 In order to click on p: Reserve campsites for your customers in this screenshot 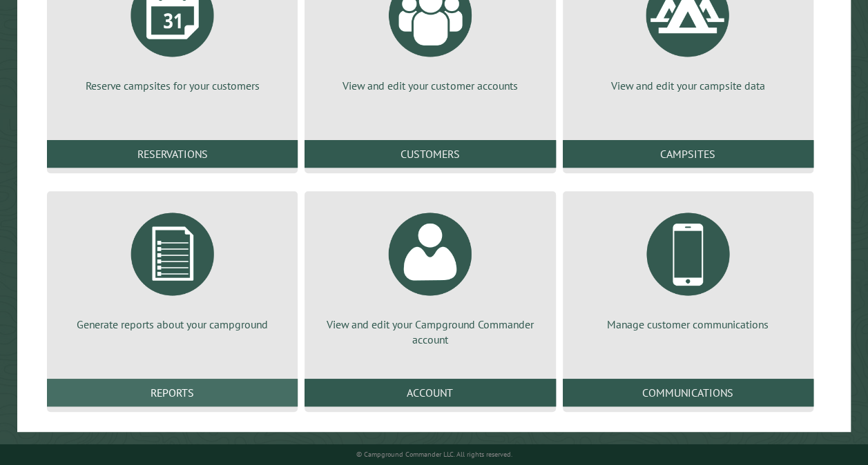, I will do `click(172, 86)`.